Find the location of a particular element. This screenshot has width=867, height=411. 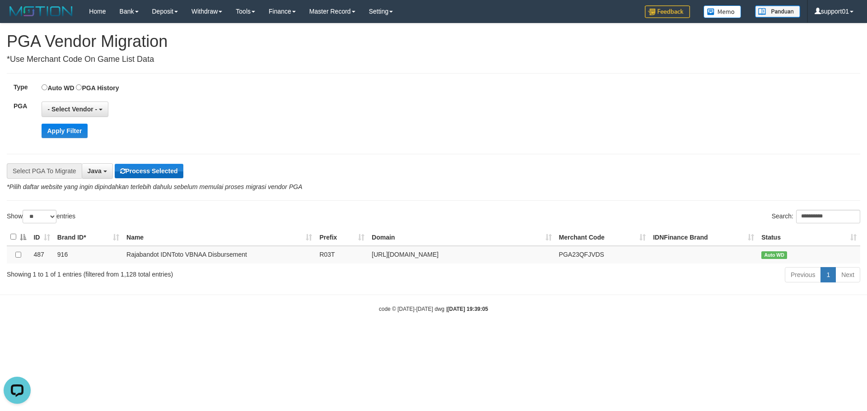

img: Button%20Memo.svg is located at coordinates (722, 12).